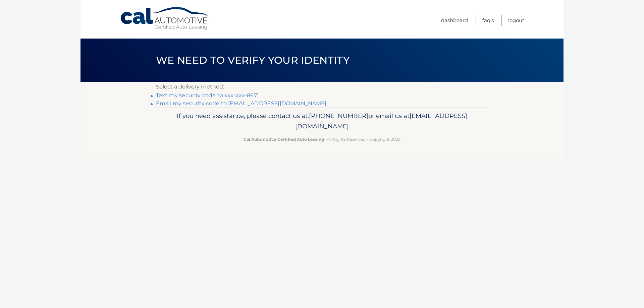 Image resolution: width=644 pixels, height=308 pixels. I want to click on a: Text my security code to xxx-xxx-8671, so click(207, 95).